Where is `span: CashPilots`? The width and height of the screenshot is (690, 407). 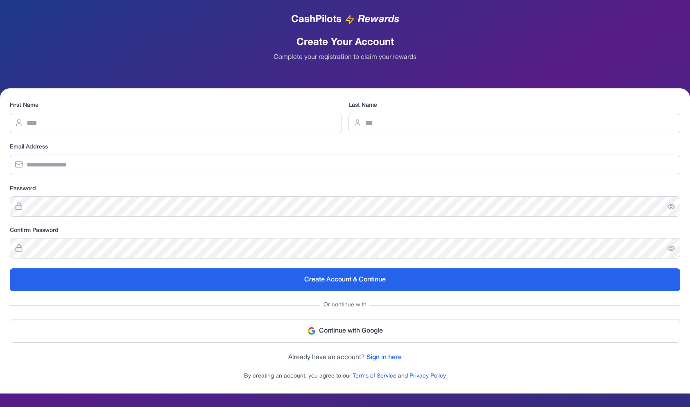 span: CashPilots is located at coordinates (316, 20).